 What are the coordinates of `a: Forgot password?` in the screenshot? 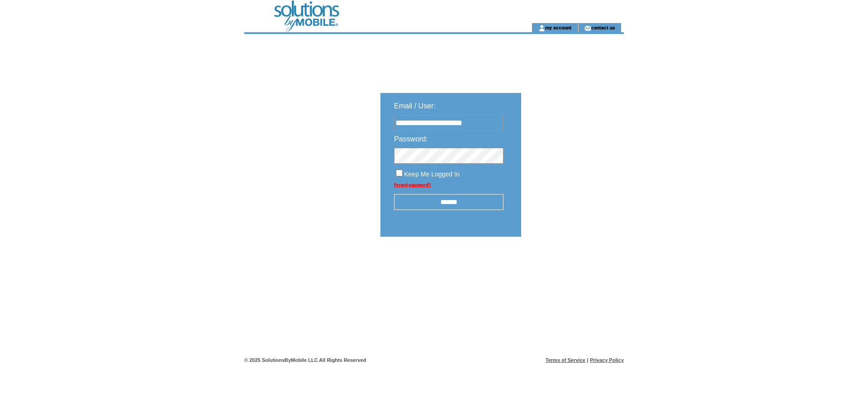 It's located at (412, 185).